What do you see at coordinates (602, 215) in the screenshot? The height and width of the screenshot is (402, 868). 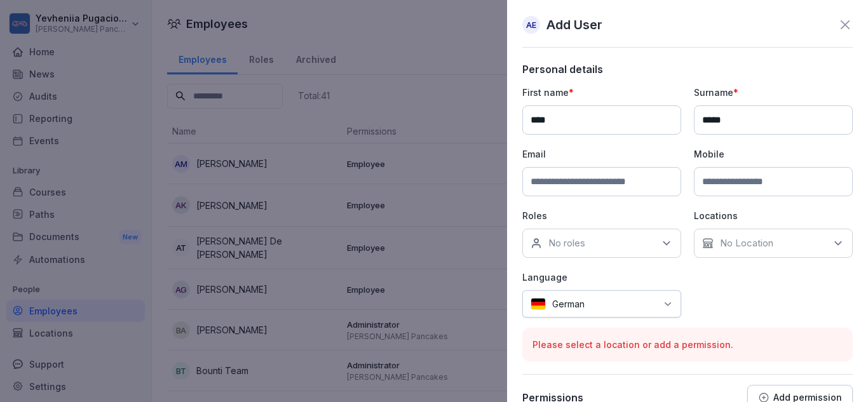 I see `p: Roles` at bounding box center [602, 215].